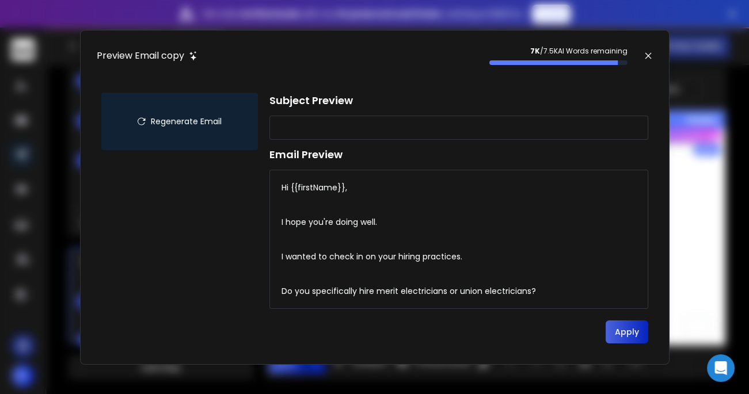  What do you see at coordinates (459, 155) in the screenshot?
I see `h1: Email Preview` at bounding box center [459, 155].